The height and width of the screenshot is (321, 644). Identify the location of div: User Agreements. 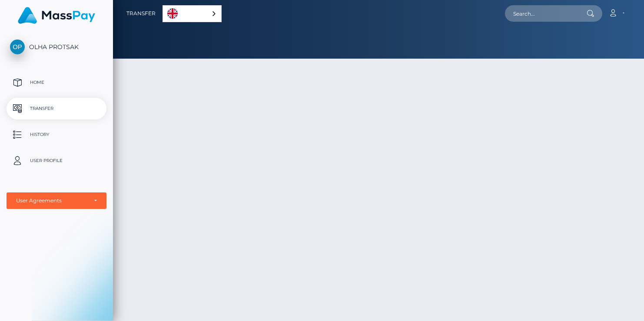
(52, 201).